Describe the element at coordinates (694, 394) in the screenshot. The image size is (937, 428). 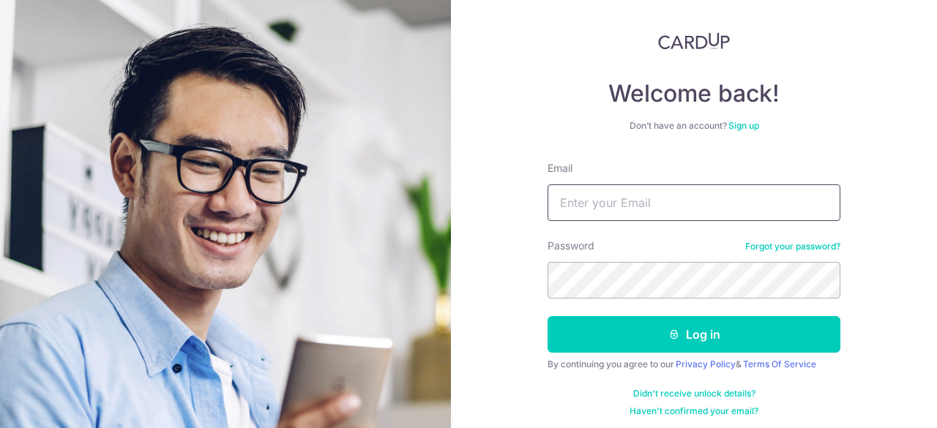
I see `a: Didn't receive unlock details?` at that location.